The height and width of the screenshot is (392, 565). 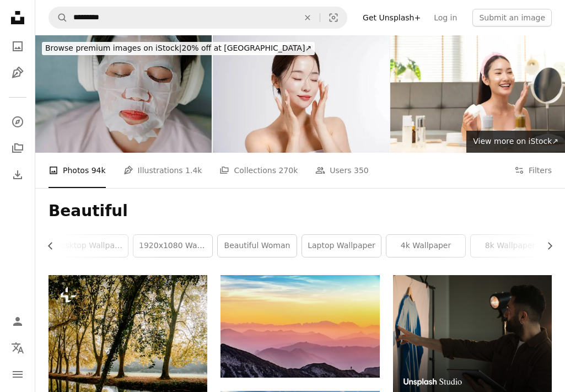 I want to click on button: Visual search, so click(x=334, y=17).